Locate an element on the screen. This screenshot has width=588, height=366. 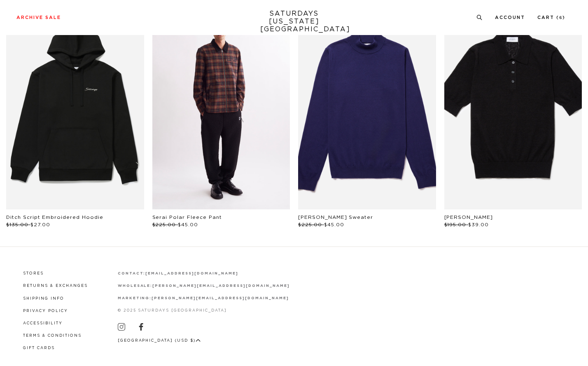
span: $195.00 is located at coordinates (456, 225).